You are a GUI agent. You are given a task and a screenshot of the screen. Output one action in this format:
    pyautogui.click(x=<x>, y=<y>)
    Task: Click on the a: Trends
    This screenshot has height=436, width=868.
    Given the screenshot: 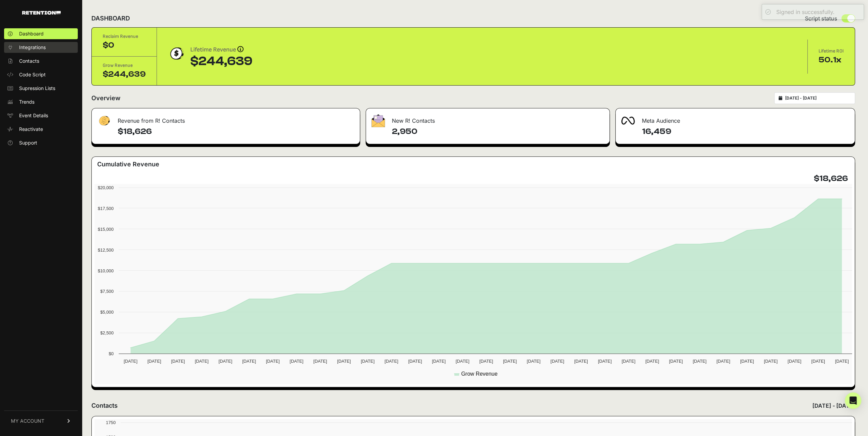 What is the action you would take?
    pyautogui.click(x=41, y=102)
    